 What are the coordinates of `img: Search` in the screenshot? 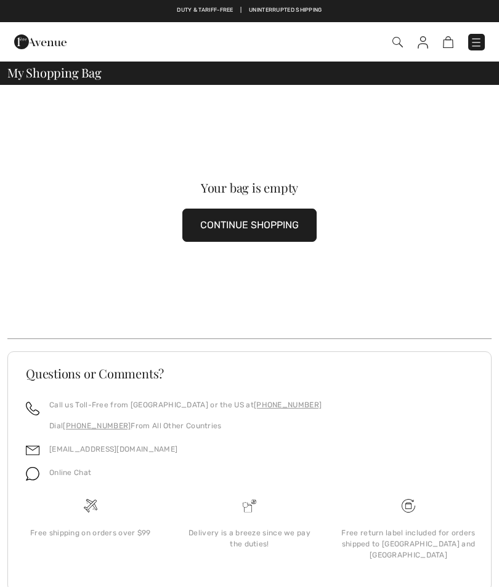 It's located at (397, 42).